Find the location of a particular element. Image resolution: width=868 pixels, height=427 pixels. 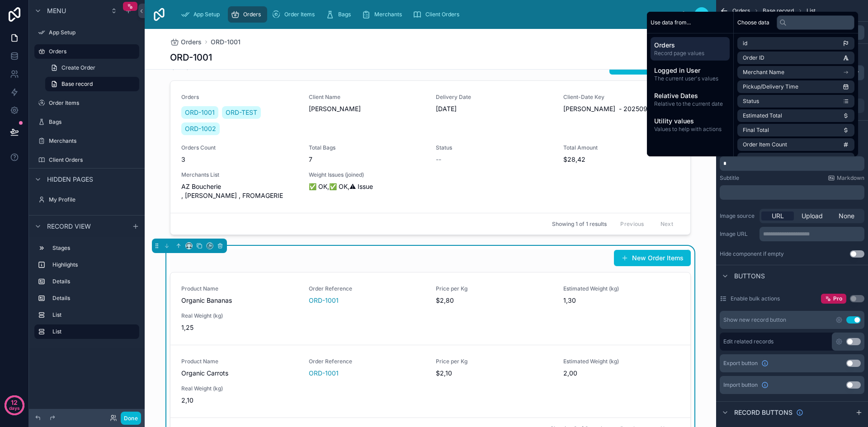

span: The current user's values is located at coordinates (690, 79).